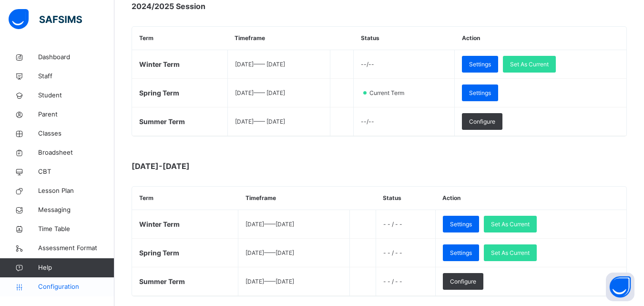 Image resolution: width=644 pixels, height=306 pixels. What do you see at coordinates (77, 210) in the screenshot?
I see `span: Messaging` at bounding box center [77, 210].